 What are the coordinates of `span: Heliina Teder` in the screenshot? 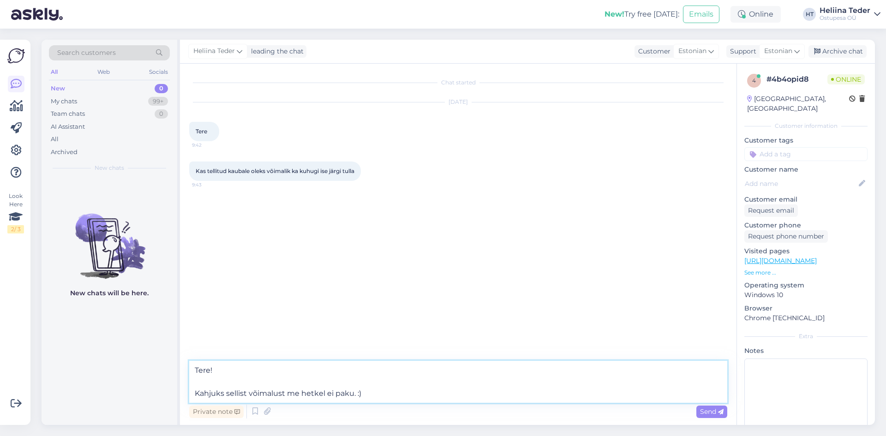 It's located at (214, 51).